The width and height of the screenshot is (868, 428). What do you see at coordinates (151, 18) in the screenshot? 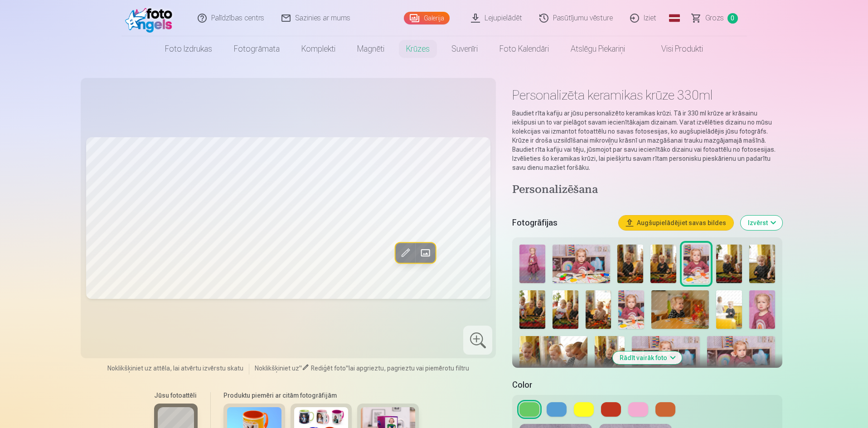
I see `img: /fa1` at bounding box center [151, 18].